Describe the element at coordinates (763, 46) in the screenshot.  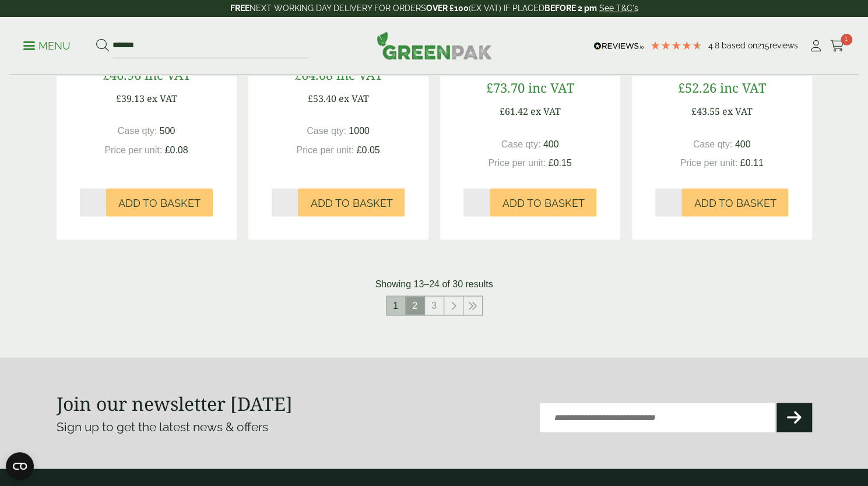
I see `span: 215` at that location.